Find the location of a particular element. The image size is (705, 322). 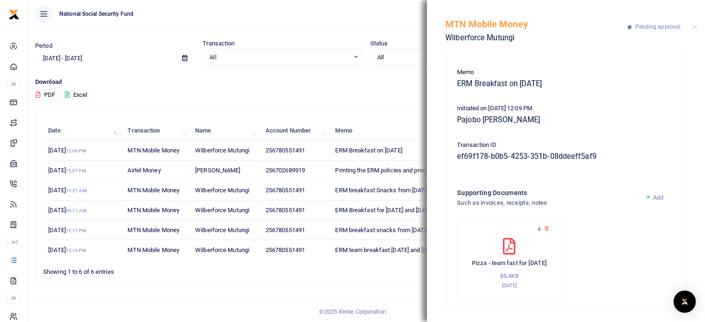

span: 256702689919 is located at coordinates (285, 170).